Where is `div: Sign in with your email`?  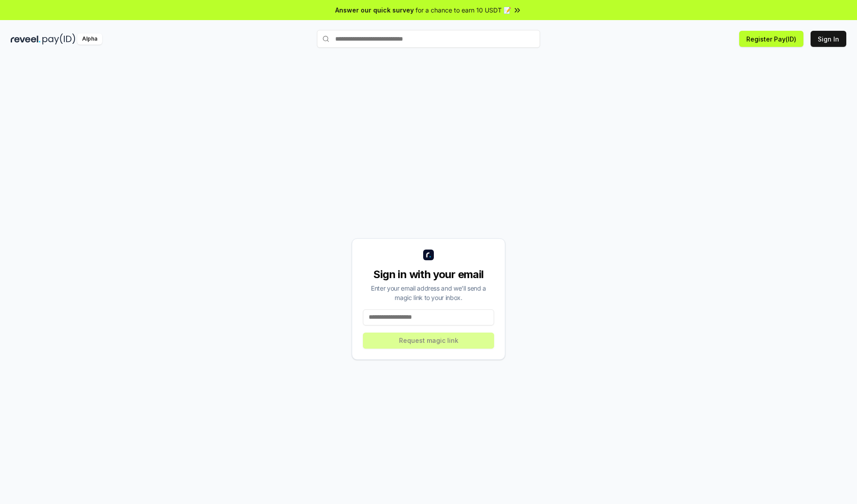 div: Sign in with your email is located at coordinates (429, 275).